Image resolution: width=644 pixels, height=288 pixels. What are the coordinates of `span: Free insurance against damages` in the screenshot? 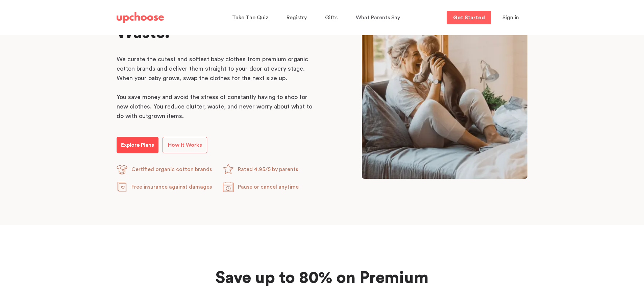 It's located at (171, 187).